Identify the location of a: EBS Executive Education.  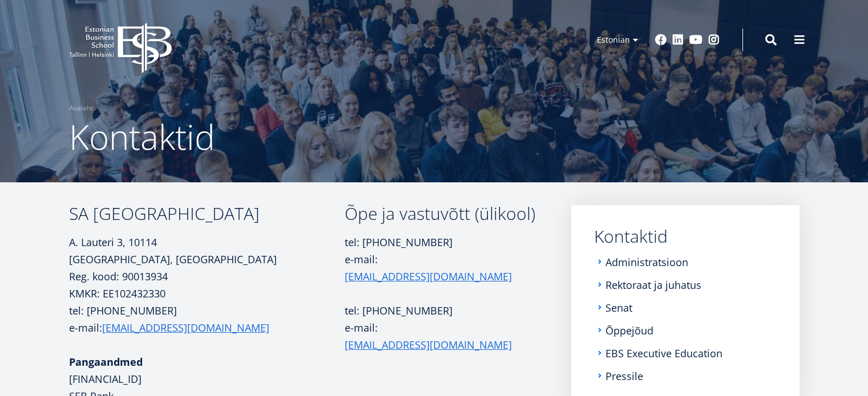
(664, 354).